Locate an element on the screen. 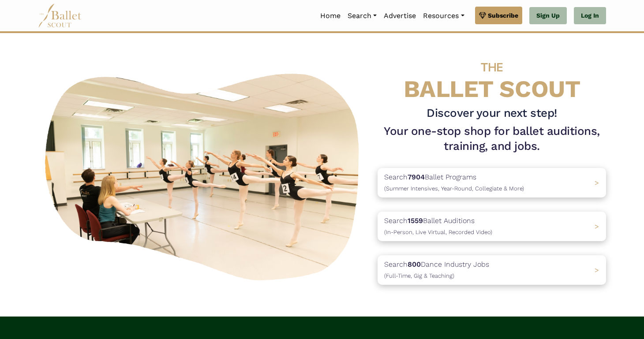 The width and height of the screenshot is (644, 339). span: (In-Person, Live Virtual, Recorded Video) is located at coordinates (438, 232).